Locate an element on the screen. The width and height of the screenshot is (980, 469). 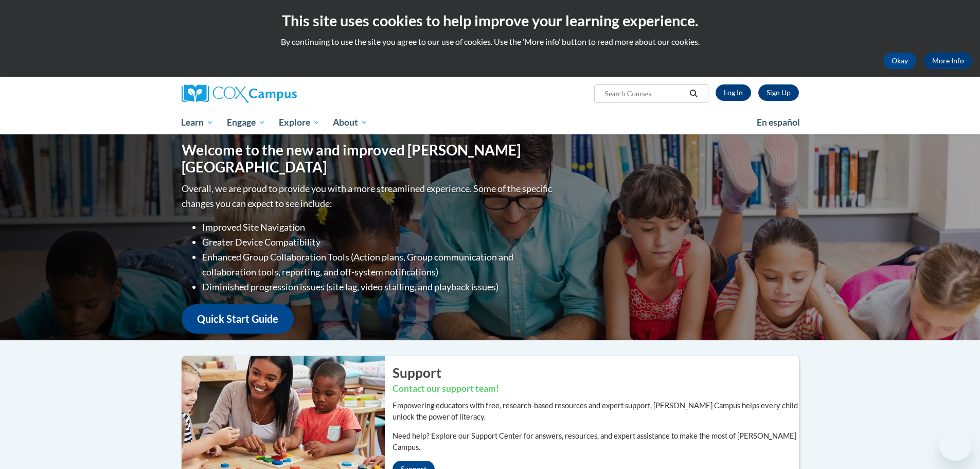
span: About is located at coordinates (350, 123).